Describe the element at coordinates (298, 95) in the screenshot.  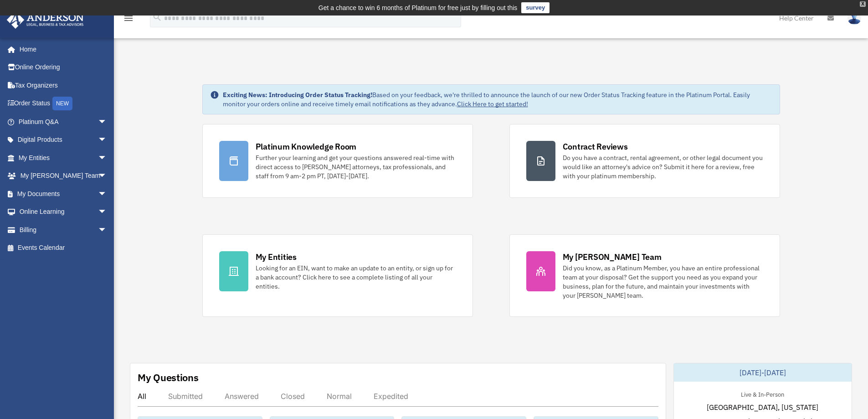
I see `strong: Exciting News: Introducing Order Status Tracking!` at that location.